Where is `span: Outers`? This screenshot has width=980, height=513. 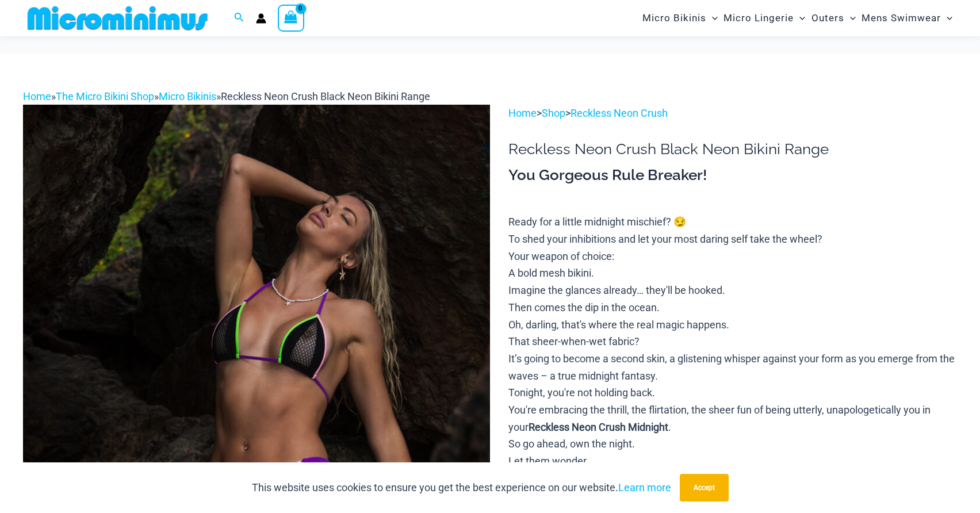 span: Outers is located at coordinates (827, 18).